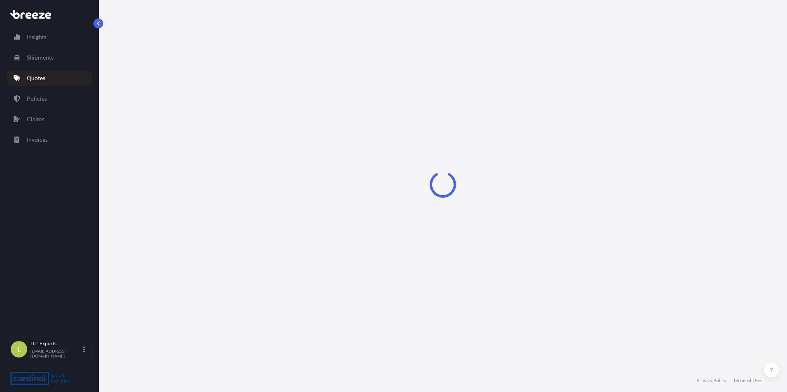  Describe the element at coordinates (49, 119) in the screenshot. I see `a: Claims` at that location.